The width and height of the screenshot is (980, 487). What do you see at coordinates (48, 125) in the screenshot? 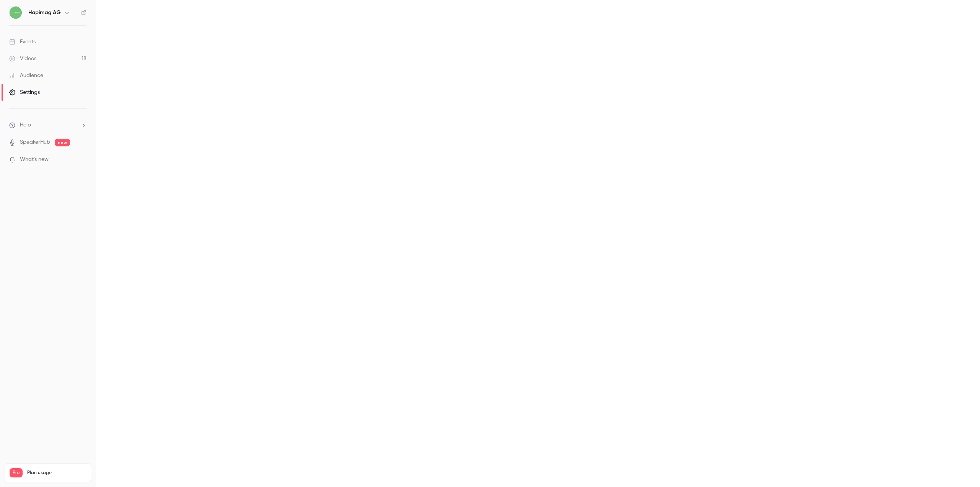
I see `li: help-dropdown-opener` at bounding box center [48, 125].